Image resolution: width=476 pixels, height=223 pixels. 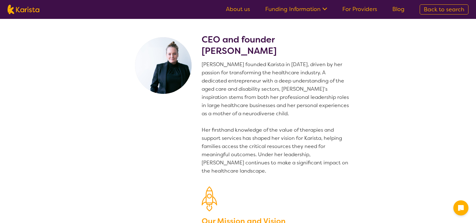 What do you see at coordinates (443, 9) in the screenshot?
I see `span: Back to search` at bounding box center [443, 9].